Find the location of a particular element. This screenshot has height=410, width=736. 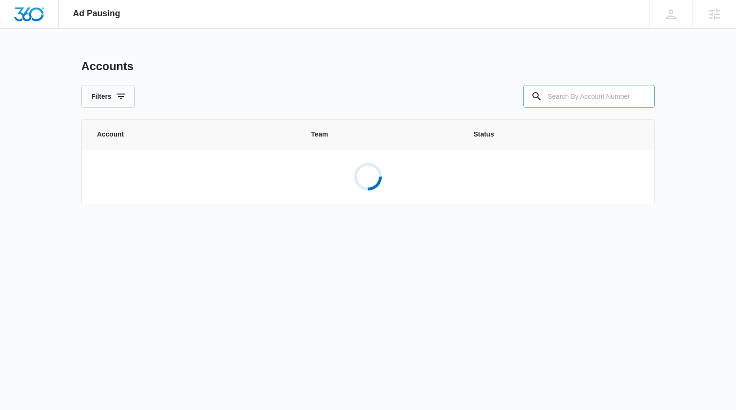

h1: Accounts is located at coordinates (107, 66).